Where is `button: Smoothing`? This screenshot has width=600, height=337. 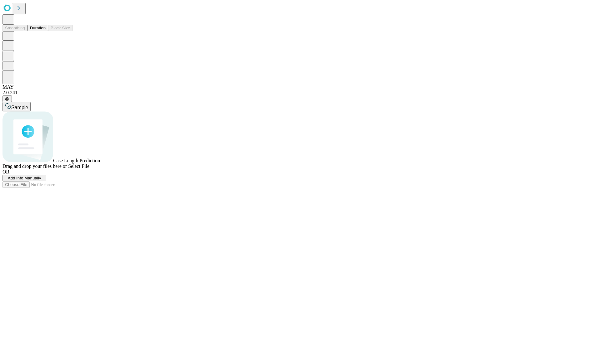
button: Smoothing is located at coordinates (15, 28).